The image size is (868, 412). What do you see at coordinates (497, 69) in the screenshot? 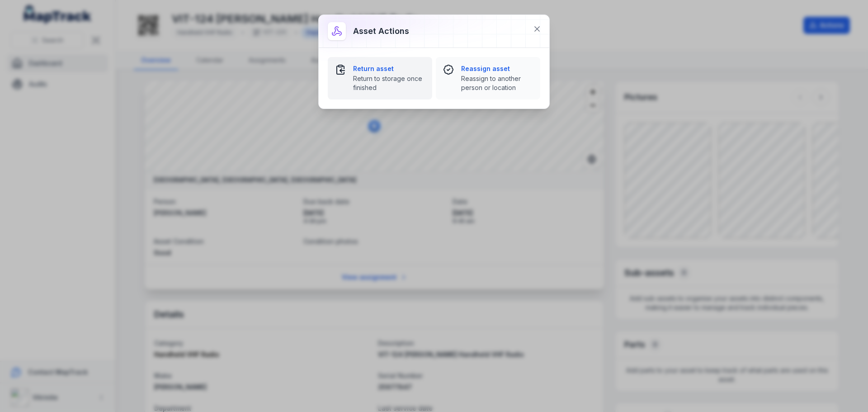
I see `strong: Reassign asset` at bounding box center [497, 69].